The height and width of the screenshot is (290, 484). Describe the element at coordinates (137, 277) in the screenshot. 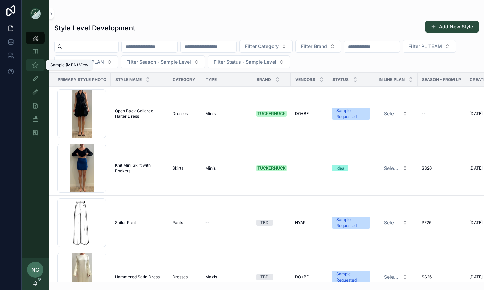

I see `span: Hammered Satin Dress` at that location.